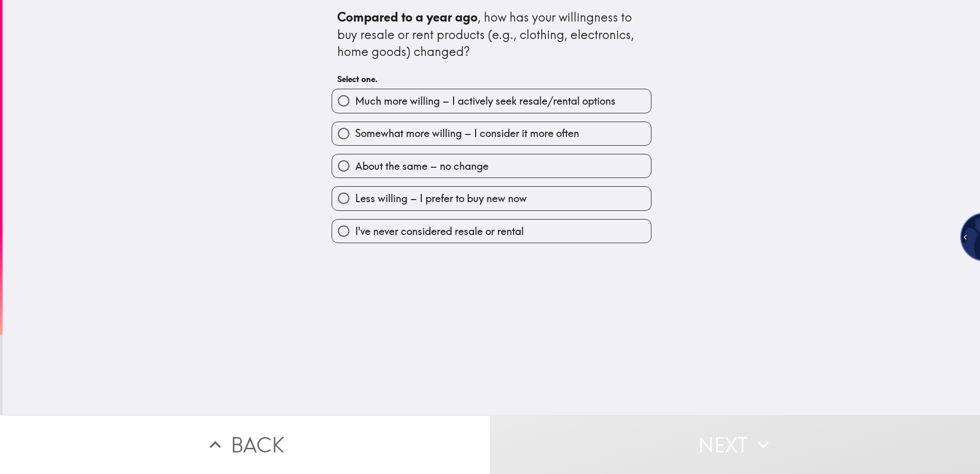 The width and height of the screenshot is (980, 474). I want to click on button: I've never considered resale or rental, so click(491, 231).